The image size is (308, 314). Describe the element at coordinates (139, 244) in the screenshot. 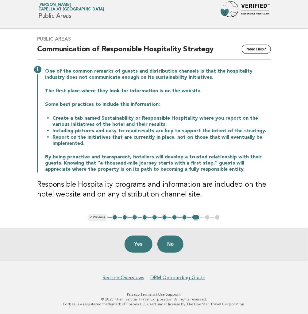

I see `button: Yes` at that location.